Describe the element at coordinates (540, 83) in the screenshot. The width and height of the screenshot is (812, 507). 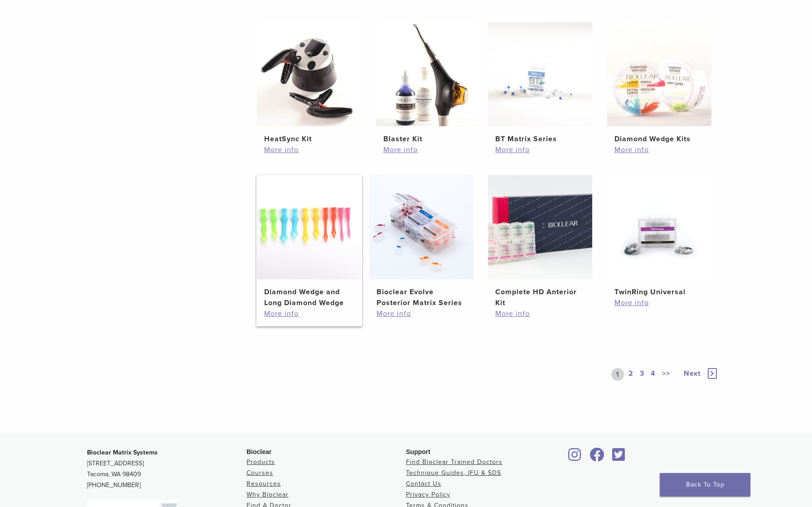
I see `a: BT Matrix SeriesBT Matrix Series` at that location.